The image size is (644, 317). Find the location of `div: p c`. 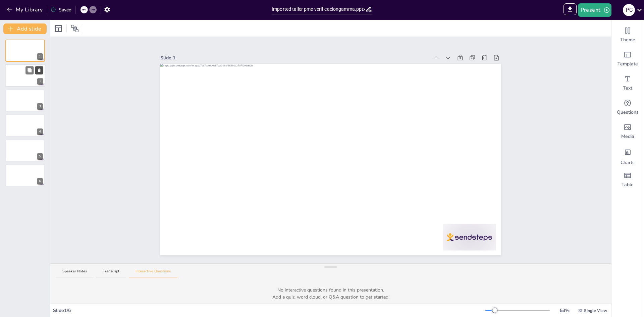

div: p c is located at coordinates (629, 10).